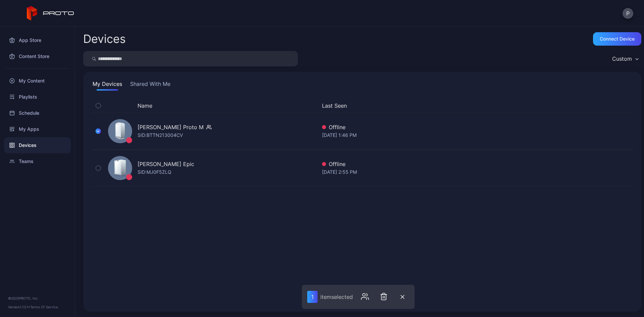 This screenshot has height=317, width=644. What do you see at coordinates (622, 58) in the screenshot?
I see `div: Custom` at bounding box center [622, 58].